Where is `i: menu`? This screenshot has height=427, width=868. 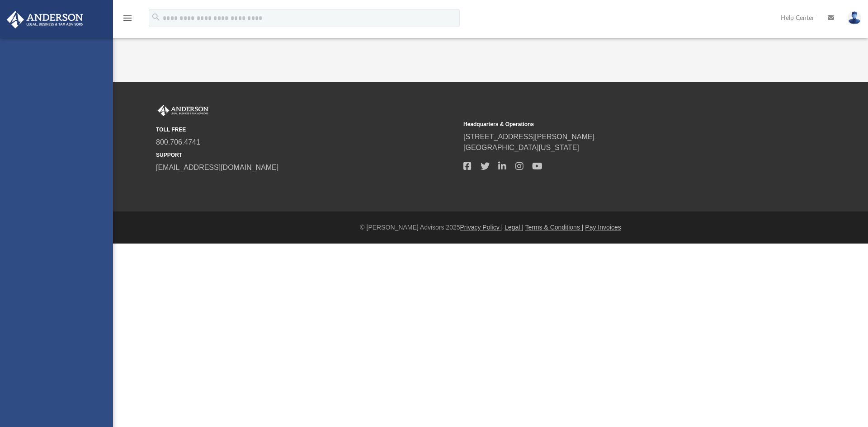
i: menu is located at coordinates (127, 18).